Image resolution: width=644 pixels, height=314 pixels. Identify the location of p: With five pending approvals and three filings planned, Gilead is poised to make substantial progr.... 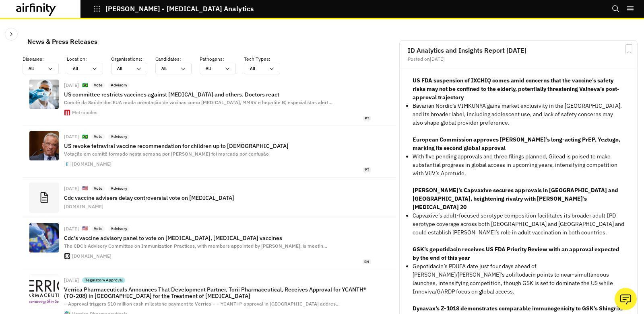
(518, 165).